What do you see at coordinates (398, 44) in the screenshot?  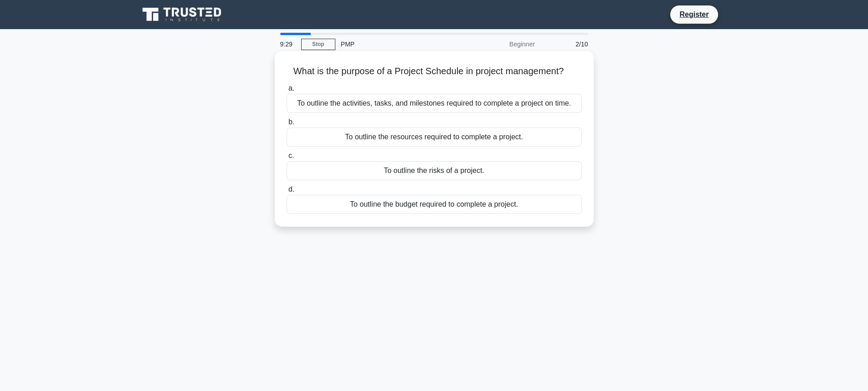 I see `div: PMP` at bounding box center [398, 44].